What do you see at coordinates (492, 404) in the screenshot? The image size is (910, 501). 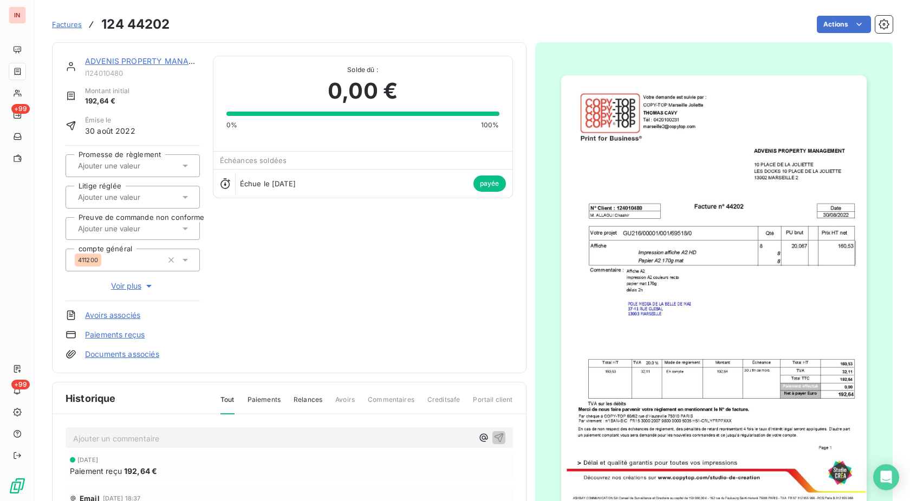 I see `span: Portail client` at bounding box center [492, 404].